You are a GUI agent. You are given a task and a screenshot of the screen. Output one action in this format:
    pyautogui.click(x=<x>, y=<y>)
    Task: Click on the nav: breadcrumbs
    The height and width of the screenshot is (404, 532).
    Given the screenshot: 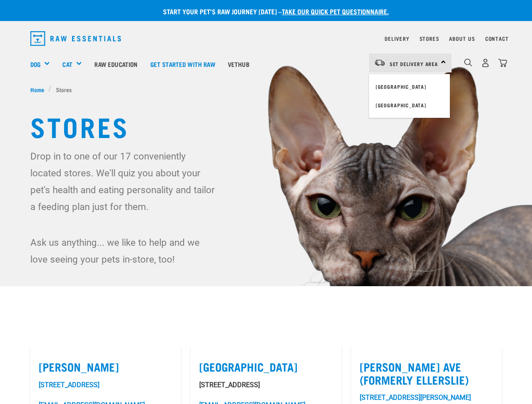 What is the action you would take?
    pyautogui.click(x=266, y=89)
    